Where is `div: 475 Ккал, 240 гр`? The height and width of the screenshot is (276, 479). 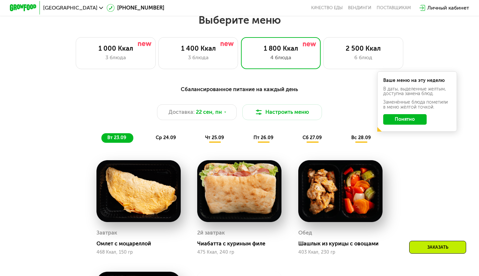
div: 475 Ккал, 240 гр is located at coordinates (239, 252).